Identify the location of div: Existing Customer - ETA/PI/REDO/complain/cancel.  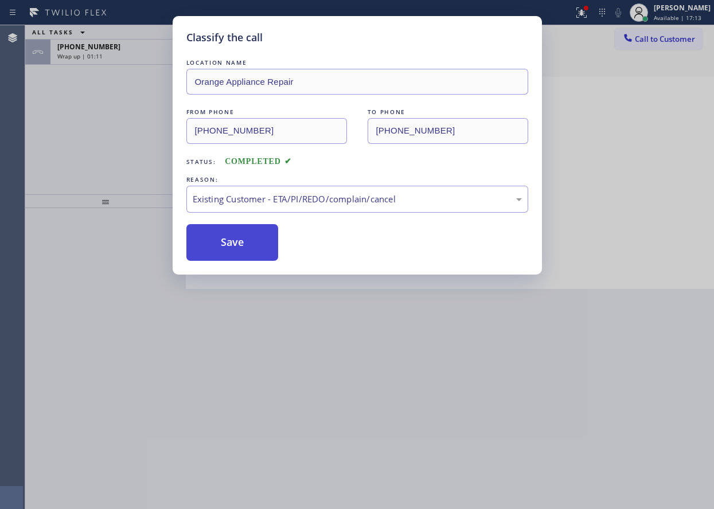
(357, 199).